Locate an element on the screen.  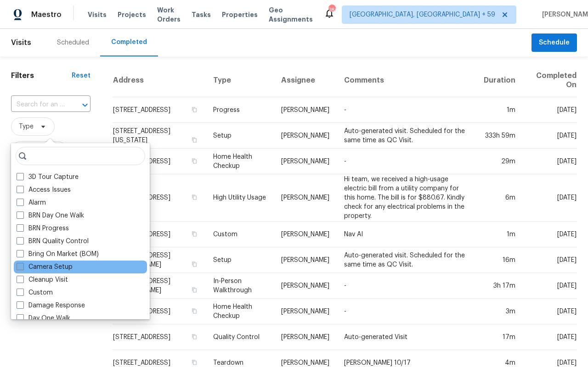
label: Alarm is located at coordinates (31, 203).